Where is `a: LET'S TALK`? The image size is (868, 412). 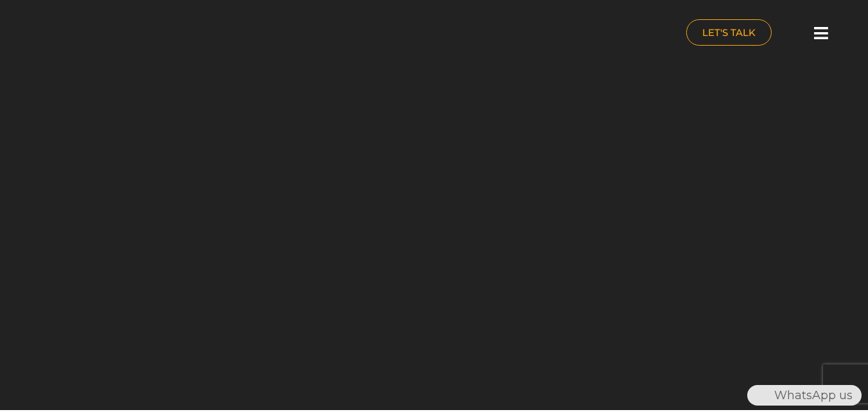 a: LET'S TALK is located at coordinates (728, 32).